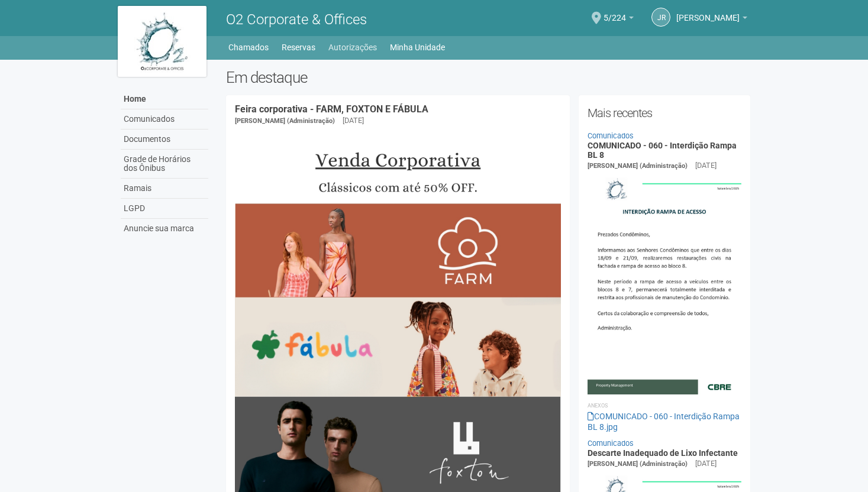  Describe the element at coordinates (661, 17) in the screenshot. I see `a: jr` at that location.